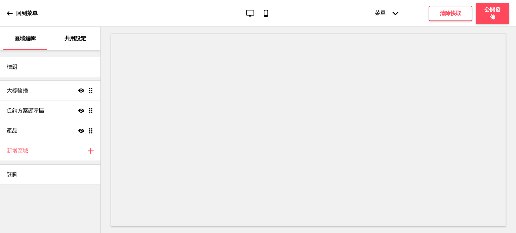 This screenshot has height=233, width=516. Describe the element at coordinates (25, 39) in the screenshot. I see `p: 區域編輯` at that location.